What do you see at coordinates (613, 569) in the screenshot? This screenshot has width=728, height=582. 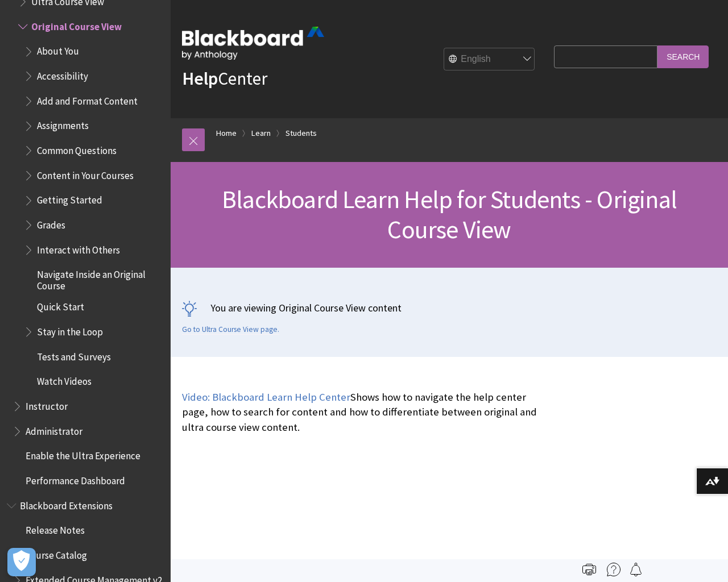 I see `img: More help` at bounding box center [613, 569].